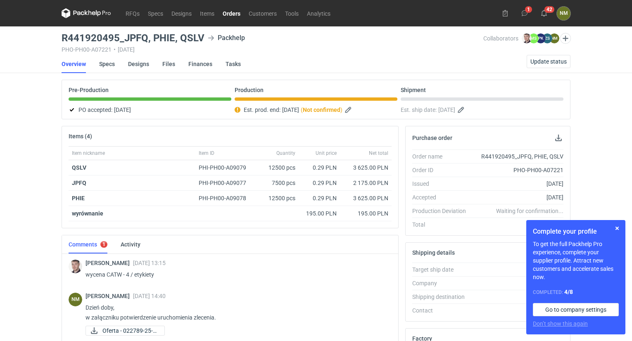 The image size is (632, 341). Describe the element at coordinates (318, 13) in the screenshot. I see `a: Analytics` at that location.